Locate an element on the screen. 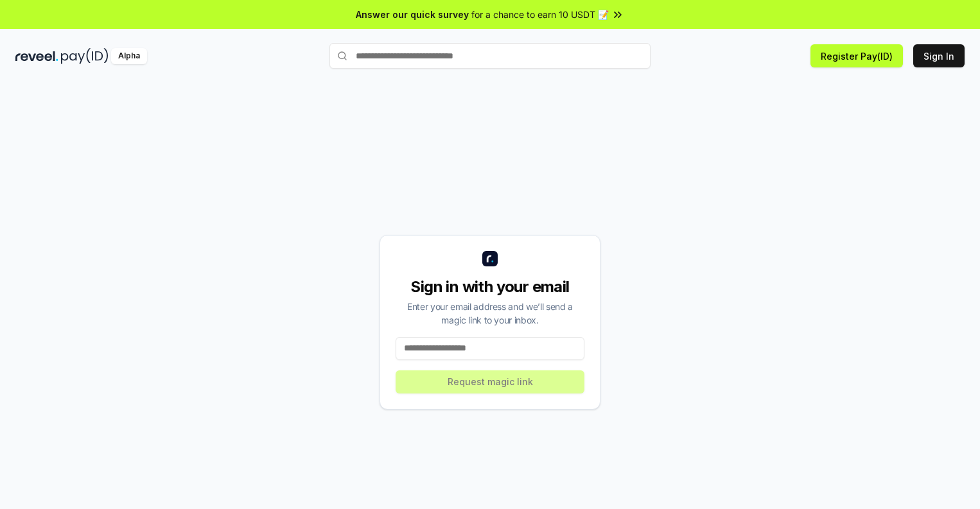 The image size is (980, 509). div: Alpha is located at coordinates (129, 56).